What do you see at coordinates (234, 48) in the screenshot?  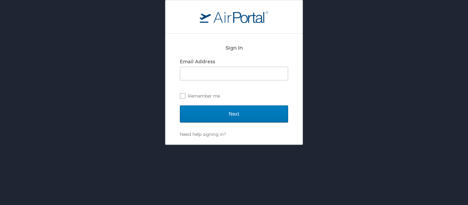 I see `h2: Sign In` at bounding box center [234, 48].